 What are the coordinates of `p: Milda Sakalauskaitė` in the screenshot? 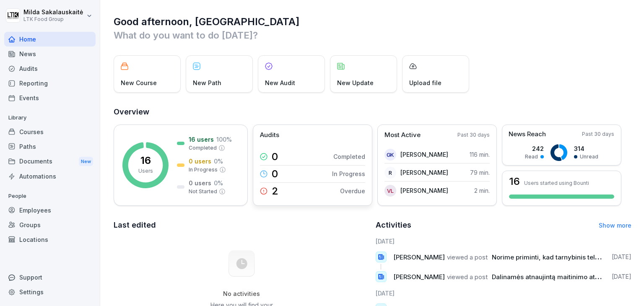 It's located at (53, 12).